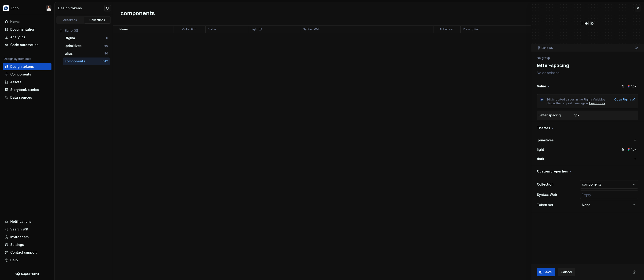 This screenshot has width=644, height=280. Describe the element at coordinates (546, 272) in the screenshot. I see `button: Save` at that location.